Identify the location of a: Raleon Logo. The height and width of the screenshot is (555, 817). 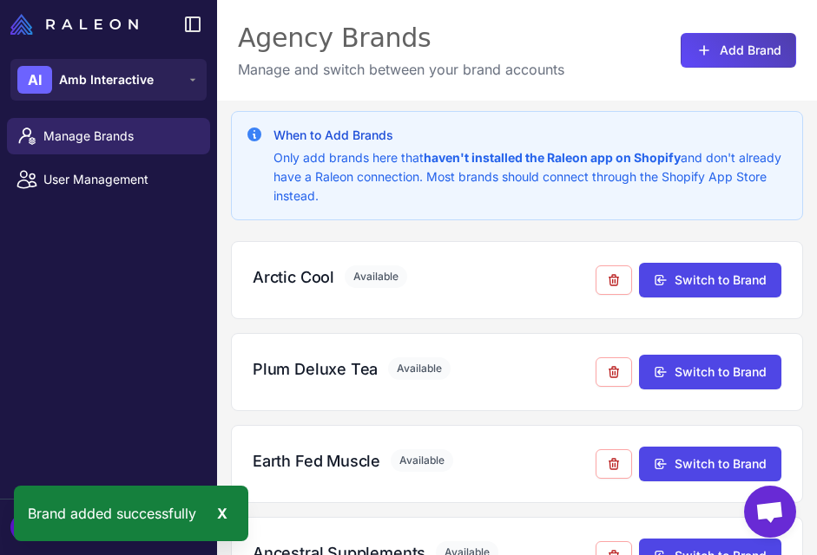
(77, 24).